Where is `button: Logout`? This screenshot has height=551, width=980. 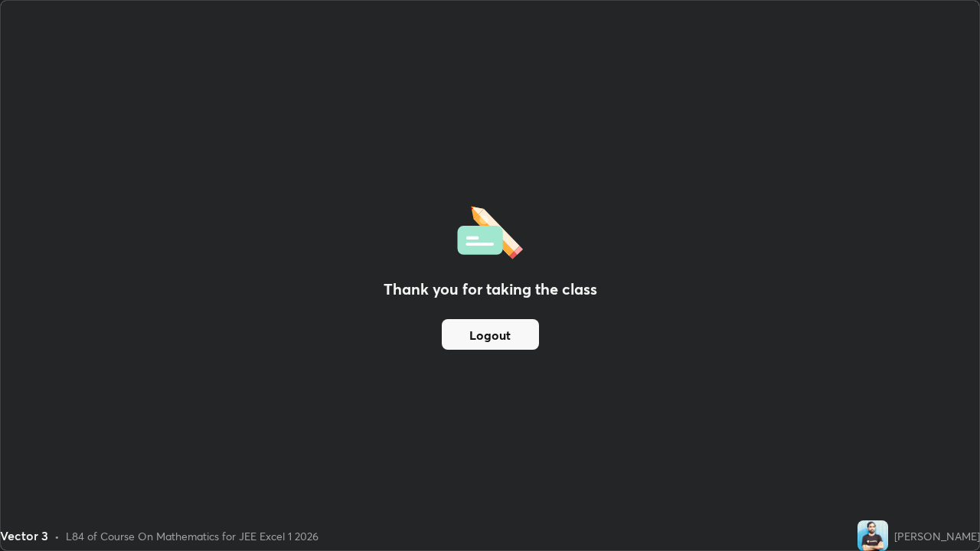 button: Logout is located at coordinates (490, 334).